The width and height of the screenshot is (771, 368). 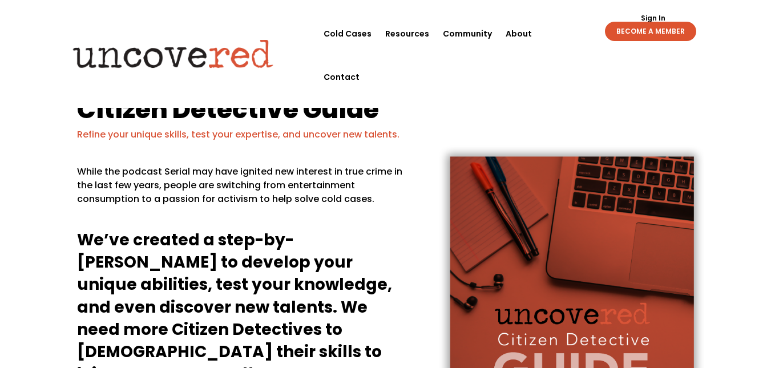 I want to click on a: Cold Cases, so click(x=348, y=34).